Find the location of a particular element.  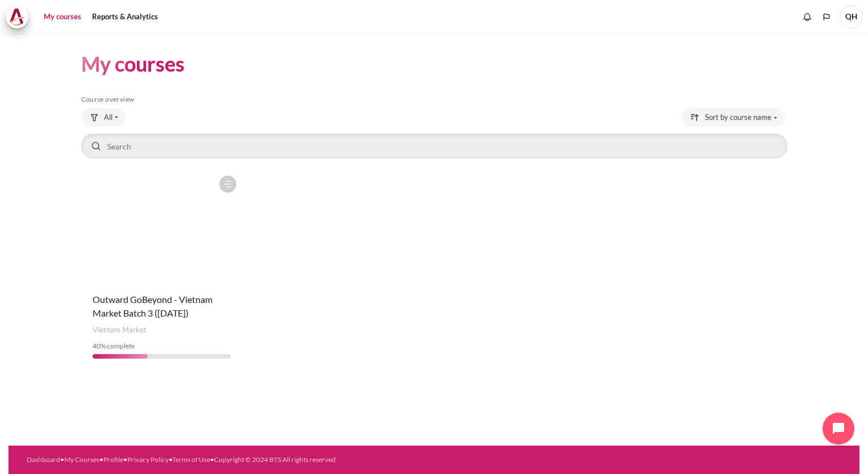

a: My Courses is located at coordinates (82, 459).